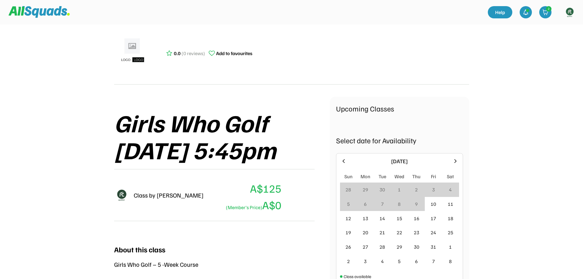 This screenshot has height=279, width=583. What do you see at coordinates (450, 232) in the screenshot?
I see `div: 25` at bounding box center [450, 232].